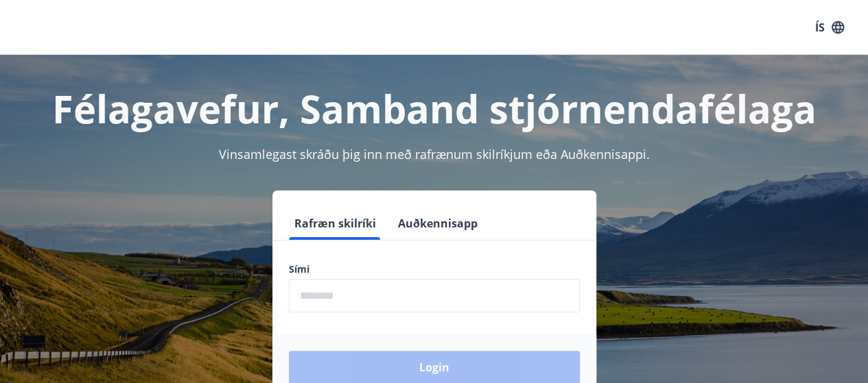 The image size is (868, 383). Describe the element at coordinates (830, 28) in the screenshot. I see `button: ÍS` at that location.